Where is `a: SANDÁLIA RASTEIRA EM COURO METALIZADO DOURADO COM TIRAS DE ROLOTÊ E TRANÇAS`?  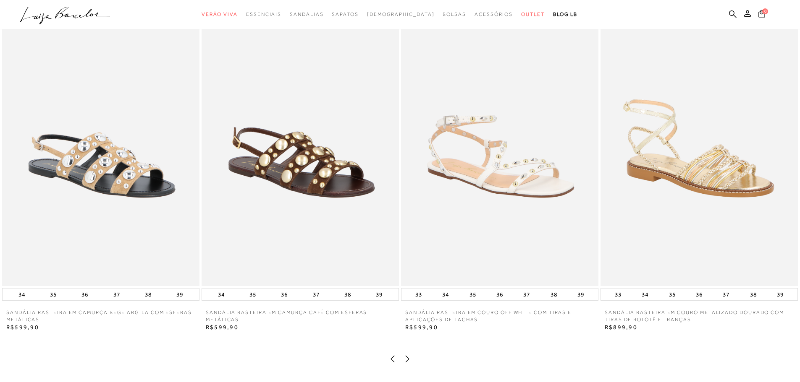 a: SANDÁLIA RASTEIRA EM COURO METALIZADO DOURADO COM TIRAS DE ROLOTÊ E TRANÇAS is located at coordinates (699, 317).